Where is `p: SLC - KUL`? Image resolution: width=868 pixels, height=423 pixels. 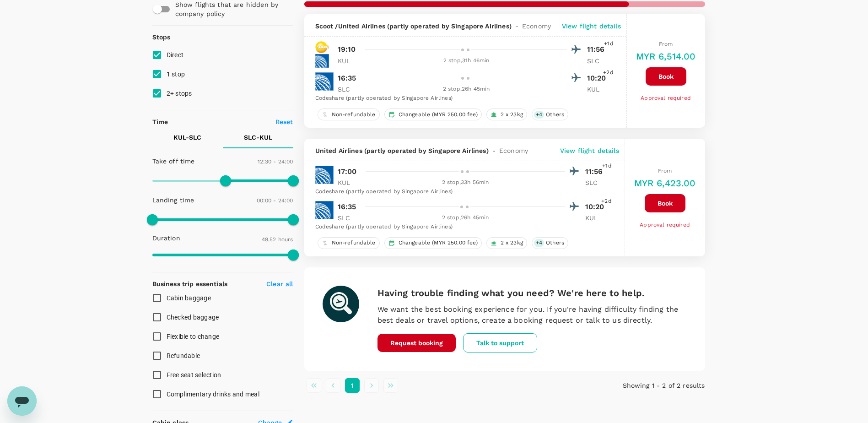
p: SLC - KUL is located at coordinates (258, 137).